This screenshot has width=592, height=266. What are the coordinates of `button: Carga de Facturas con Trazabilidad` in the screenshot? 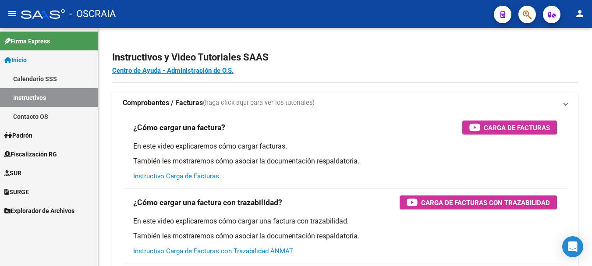 It's located at (478, 202).